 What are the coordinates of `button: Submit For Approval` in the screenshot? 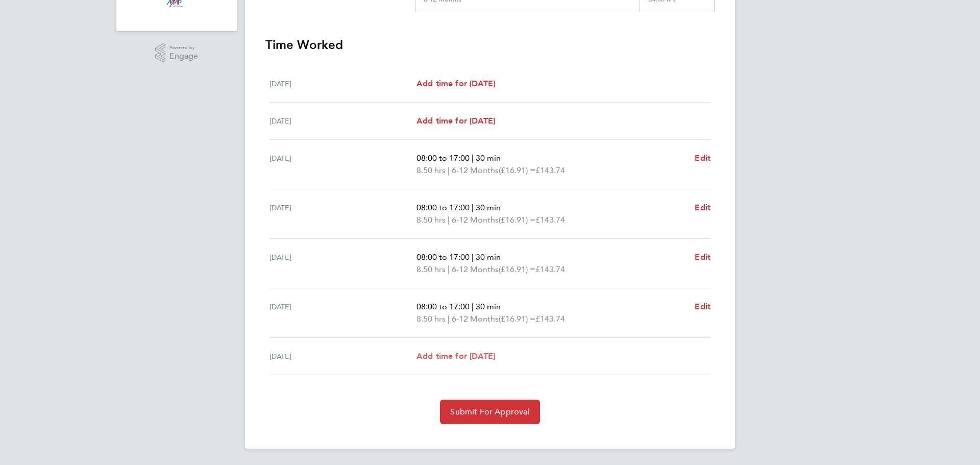 It's located at (489, 412).